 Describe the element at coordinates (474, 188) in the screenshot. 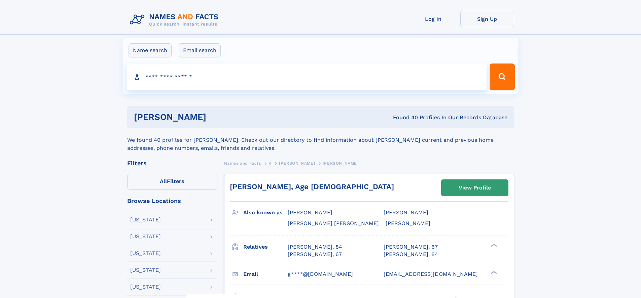

I see `a: View Profile` at that location.